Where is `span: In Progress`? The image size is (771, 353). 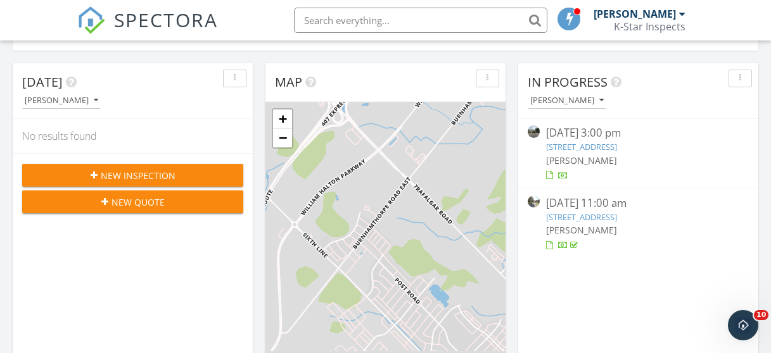
span: In Progress is located at coordinates (567, 82).